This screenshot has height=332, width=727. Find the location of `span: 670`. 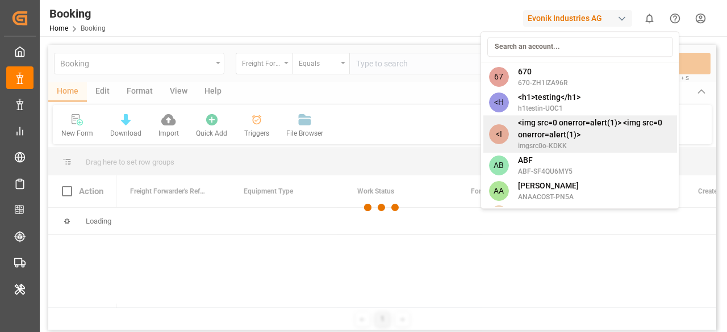

span: 670 is located at coordinates (543, 72).